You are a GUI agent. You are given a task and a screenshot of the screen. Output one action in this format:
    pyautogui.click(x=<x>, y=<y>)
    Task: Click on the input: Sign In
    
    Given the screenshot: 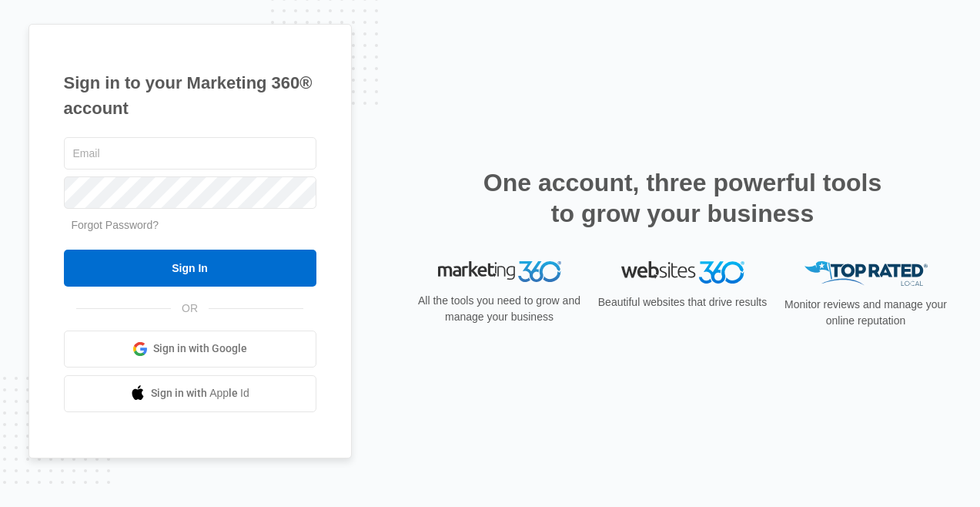 What is the action you would take?
    pyautogui.click(x=190, y=268)
    